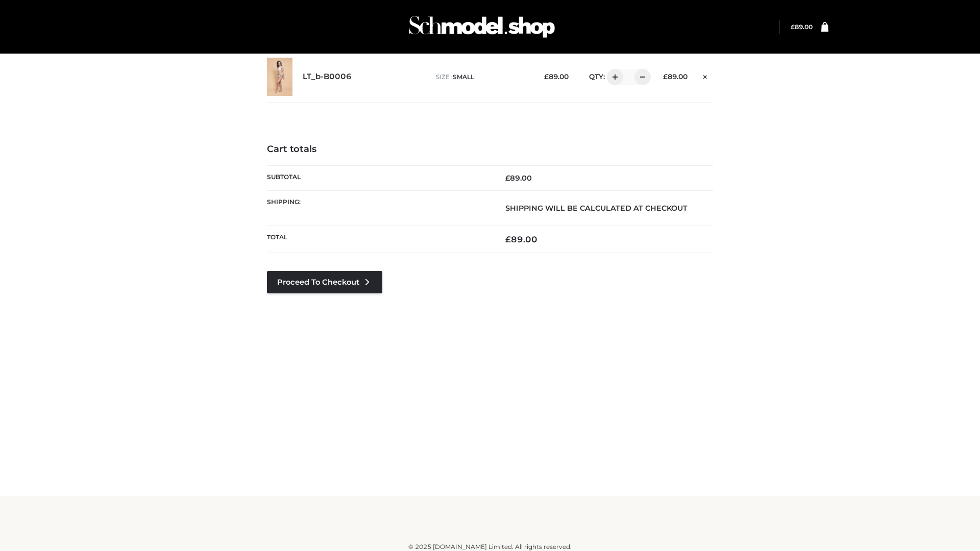 This screenshot has height=551, width=980. I want to click on a: Schmodel Admin 964, so click(481, 26).